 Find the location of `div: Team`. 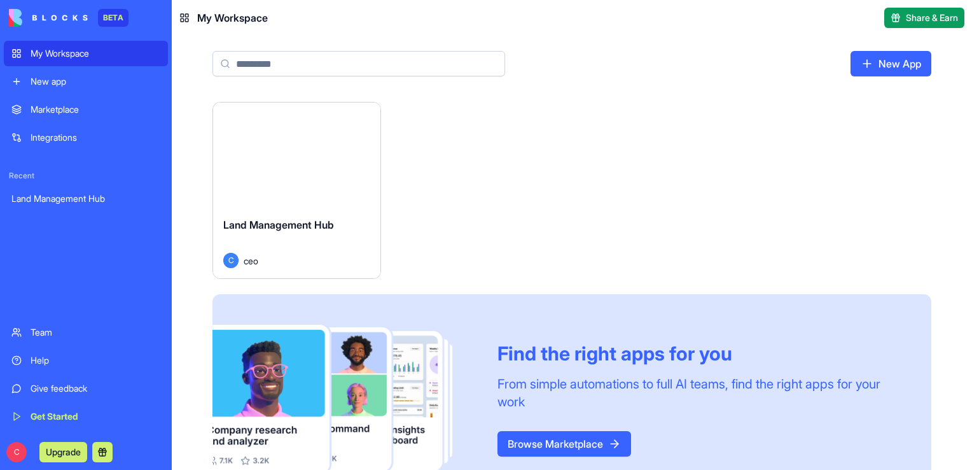

div: Team is located at coordinates (95, 332).